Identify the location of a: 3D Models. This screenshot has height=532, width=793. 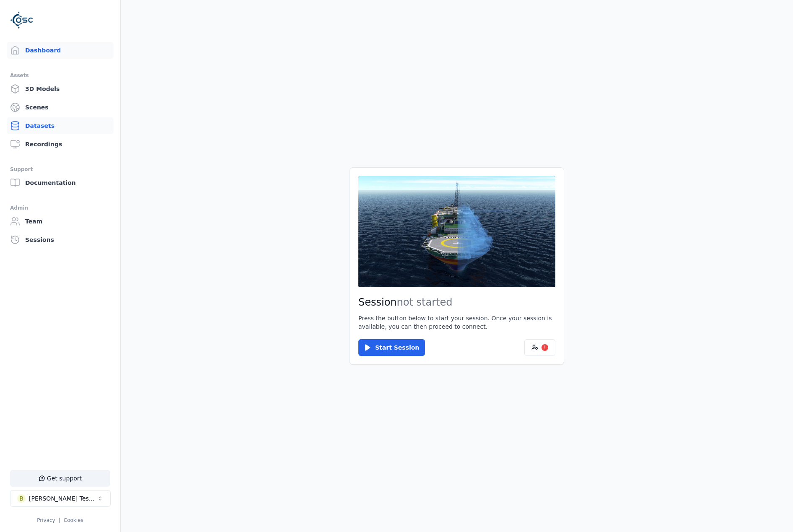
(60, 89).